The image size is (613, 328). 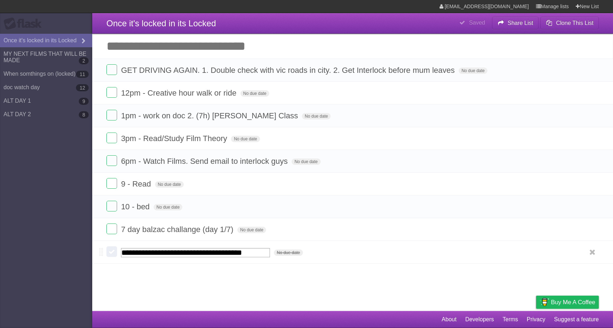 What do you see at coordinates (82, 74) in the screenshot?
I see `b: 11` at bounding box center [82, 74].